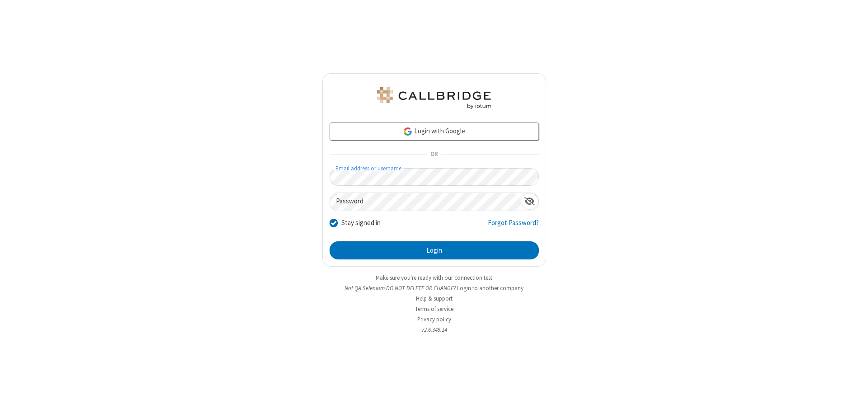 The height and width of the screenshot is (414, 868). Describe the element at coordinates (530, 201) in the screenshot. I see `div: Show password` at that location.